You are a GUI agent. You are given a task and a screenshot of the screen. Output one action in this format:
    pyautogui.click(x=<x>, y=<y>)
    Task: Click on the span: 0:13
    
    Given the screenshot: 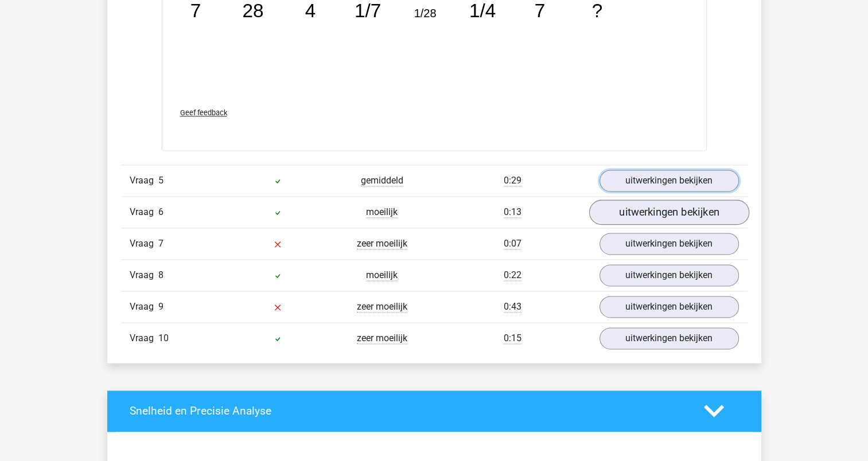 What is the action you would take?
    pyautogui.click(x=513, y=212)
    